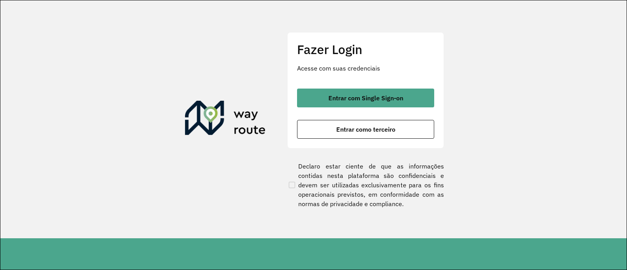 This screenshot has height=270, width=627. What do you see at coordinates (366, 98) in the screenshot?
I see `span: Entrar com Single Sign-on` at bounding box center [366, 98].